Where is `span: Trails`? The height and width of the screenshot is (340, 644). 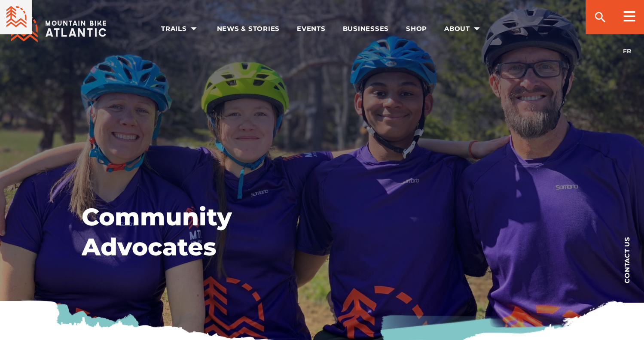 span: Trails is located at coordinates (180, 29).